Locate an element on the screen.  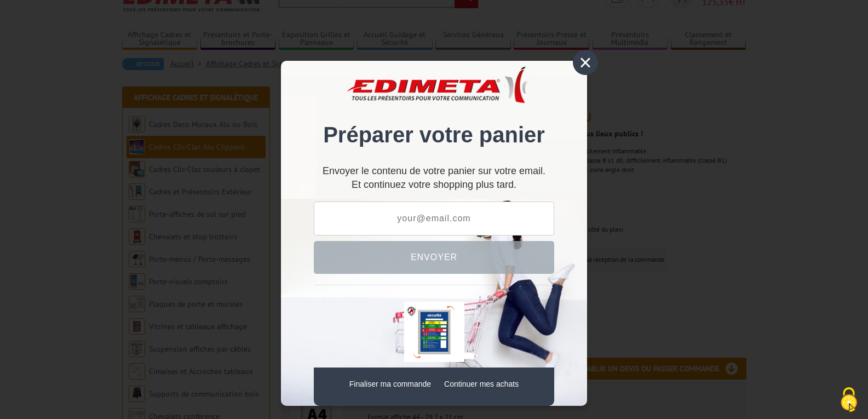
img: Cookies (fenêtre modale) is located at coordinates (849, 400).